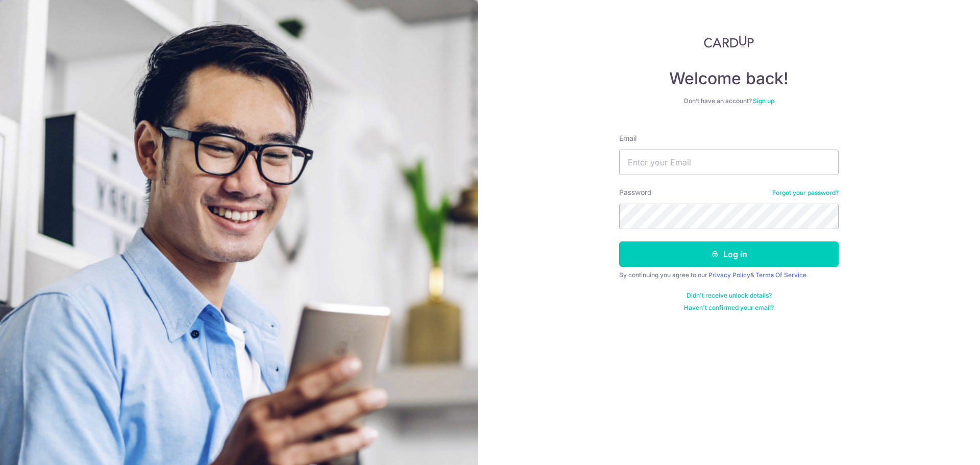 Image resolution: width=980 pixels, height=465 pixels. What do you see at coordinates (729, 308) in the screenshot?
I see `a: Haven't confirmed your email?` at bounding box center [729, 308].